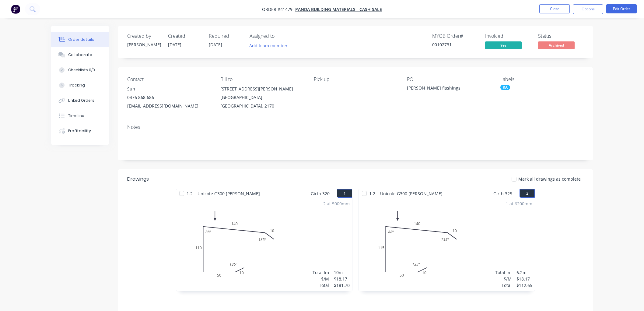 The image size is (644, 311). I want to click on div: Created, so click(185, 36).